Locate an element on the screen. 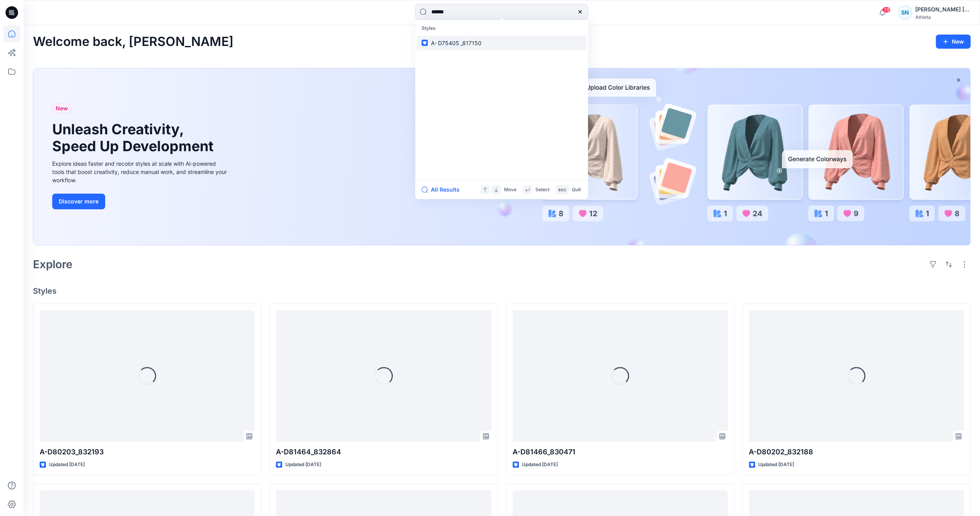 The width and height of the screenshot is (980, 516). p: Select is located at coordinates (543, 189).